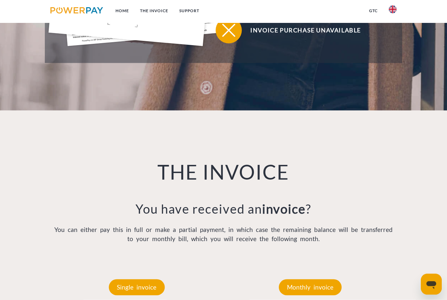 Image resolution: width=447 pixels, height=300 pixels. What do you see at coordinates (223, 172) in the screenshot?
I see `h1: THE INVOICE` at bounding box center [223, 172].